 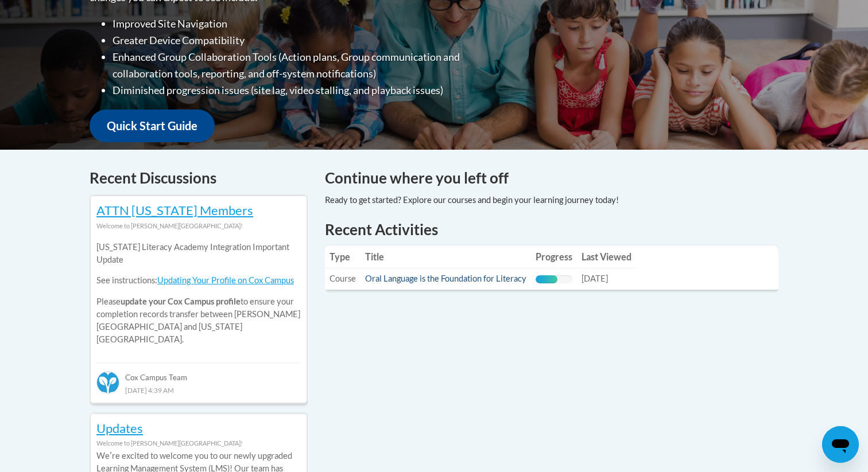 What do you see at coordinates (198, 280) in the screenshot?
I see `p: See instructions:` at bounding box center [198, 280].